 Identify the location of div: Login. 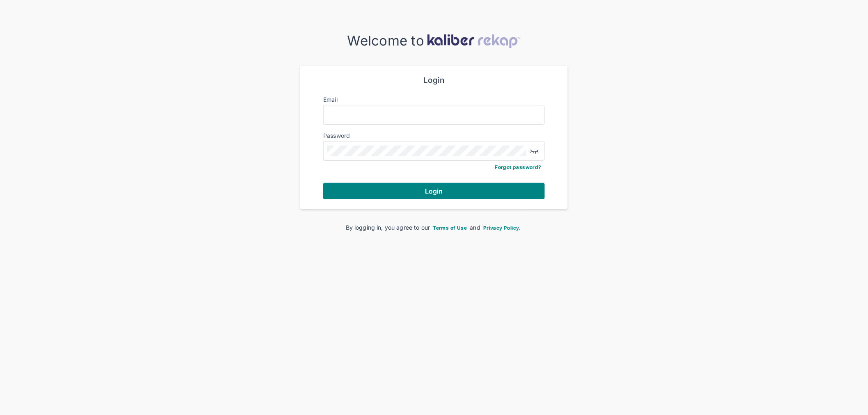
(434, 80).